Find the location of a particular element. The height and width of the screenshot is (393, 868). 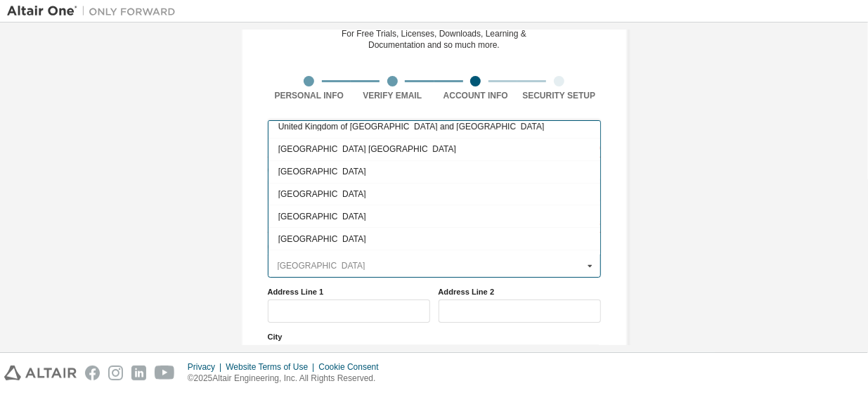

p: © 2025 Altair Engineering, Inc. All Rights Reserved. is located at coordinates (287, 378).